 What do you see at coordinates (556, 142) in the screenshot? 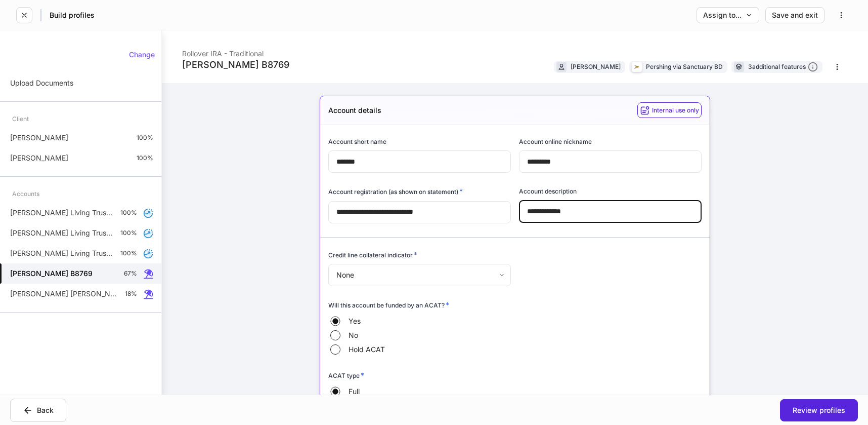
I see `h6: Account online nickname` at bounding box center [556, 142].